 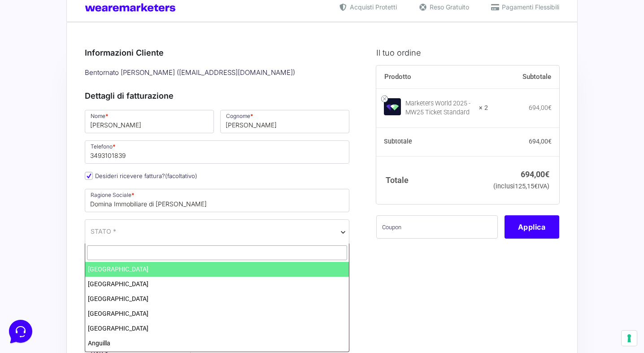 I want to click on input: Nome *, so click(x=149, y=121).